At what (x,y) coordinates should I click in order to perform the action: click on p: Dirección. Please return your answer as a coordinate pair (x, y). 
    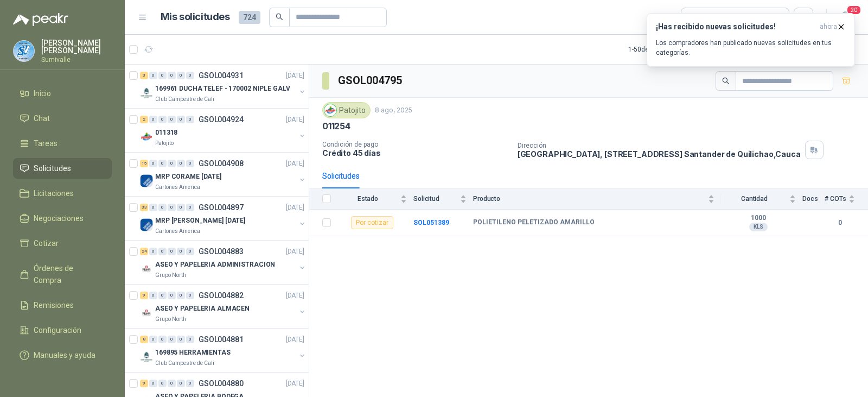
    Looking at the image, I should click on (659, 146).